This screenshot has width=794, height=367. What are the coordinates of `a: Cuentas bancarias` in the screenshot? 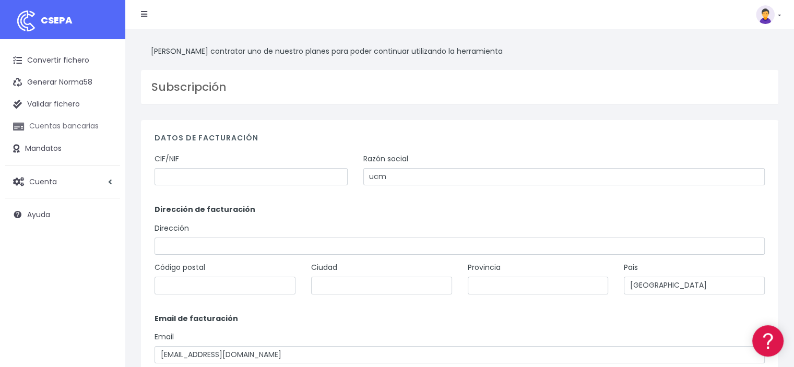 It's located at (63, 126).